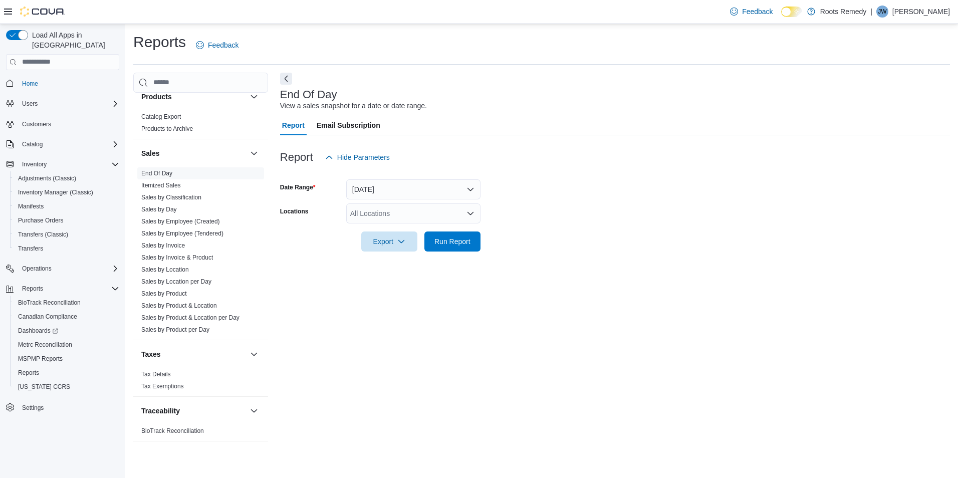  What do you see at coordinates (176, 282) in the screenshot?
I see `a: Sales by Location per Day` at bounding box center [176, 282].